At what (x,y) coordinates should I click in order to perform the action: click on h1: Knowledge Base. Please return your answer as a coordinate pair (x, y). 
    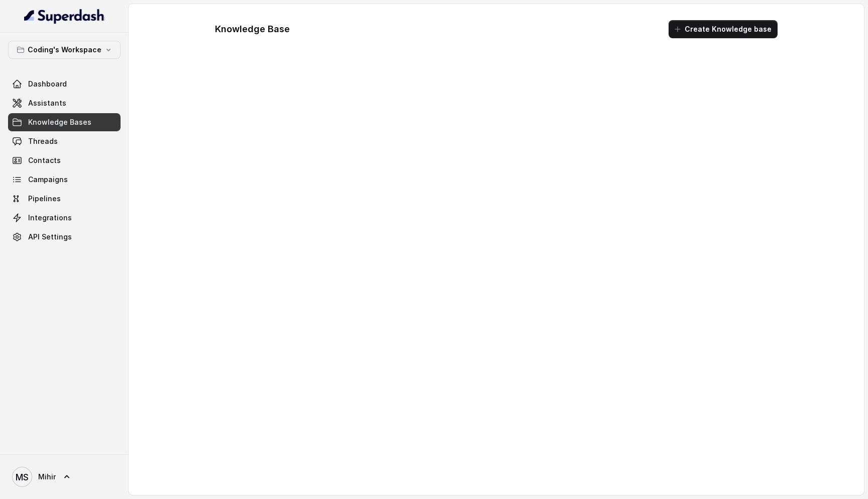
    Looking at the image, I should click on (252, 29).